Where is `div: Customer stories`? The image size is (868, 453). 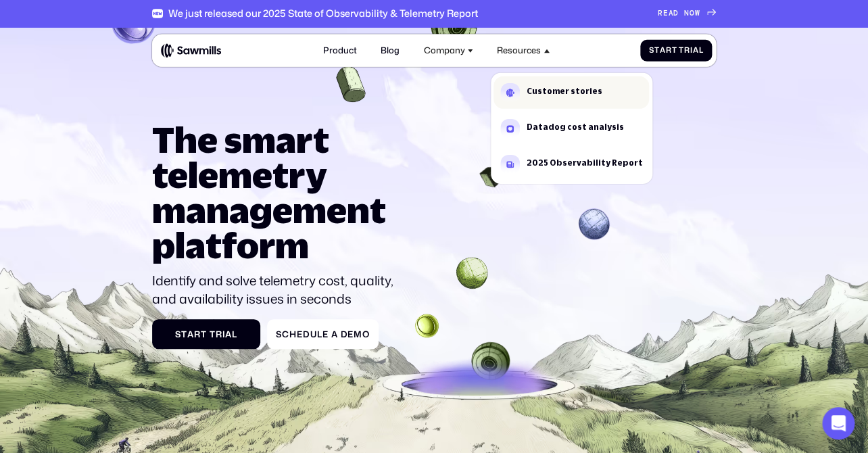
div: Customer stories is located at coordinates (564, 91).